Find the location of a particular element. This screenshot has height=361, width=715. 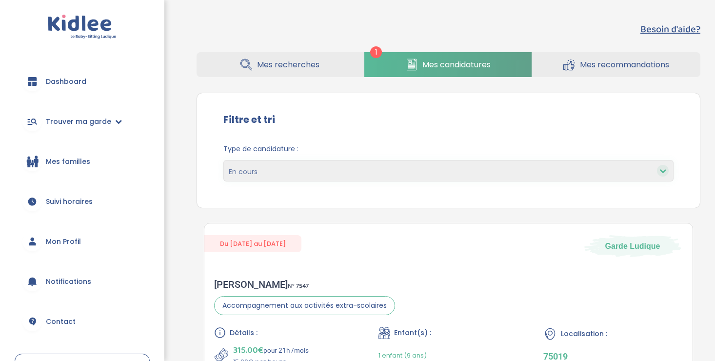

a: Contact is located at coordinates (82, 321).